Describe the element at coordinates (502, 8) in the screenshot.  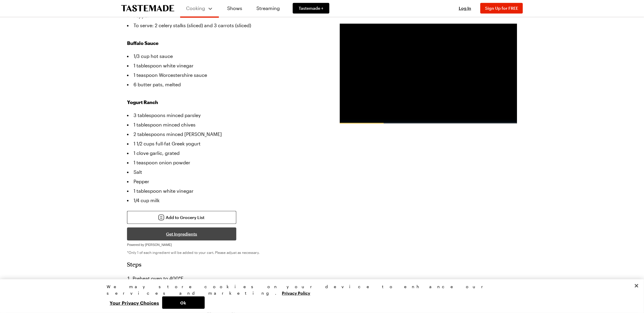
I see `button: Sign Up for FREE` at that location.